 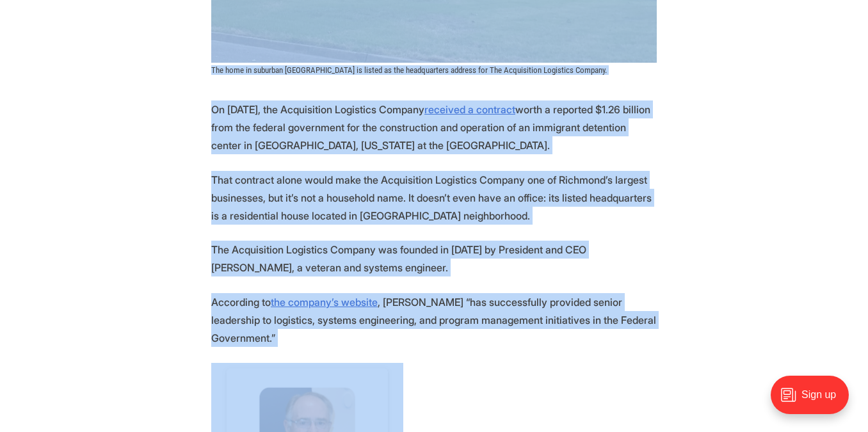 What do you see at coordinates (470, 109) in the screenshot?
I see `a: received a contract` at bounding box center [470, 109].